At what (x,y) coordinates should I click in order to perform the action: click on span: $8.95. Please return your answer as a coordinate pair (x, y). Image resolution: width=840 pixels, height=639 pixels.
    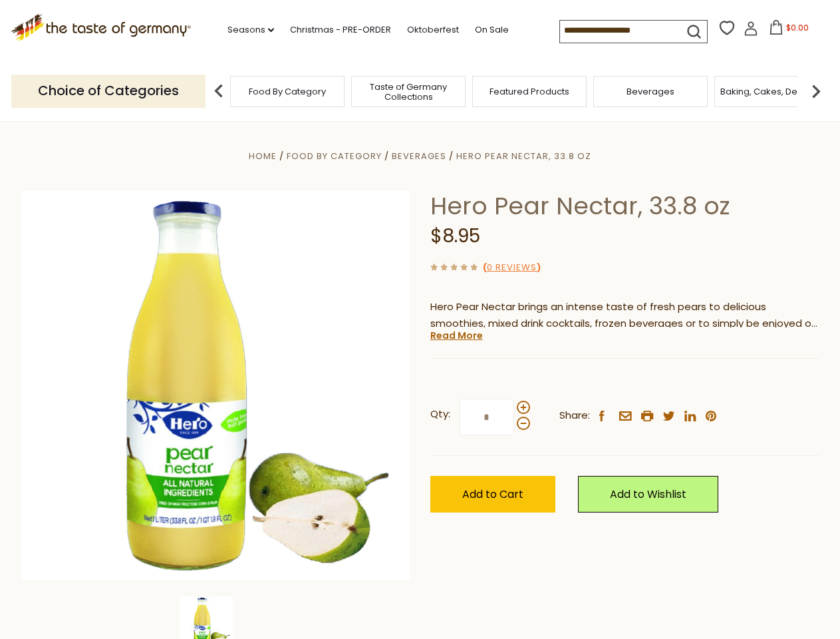
    Looking at the image, I should click on (455, 235).